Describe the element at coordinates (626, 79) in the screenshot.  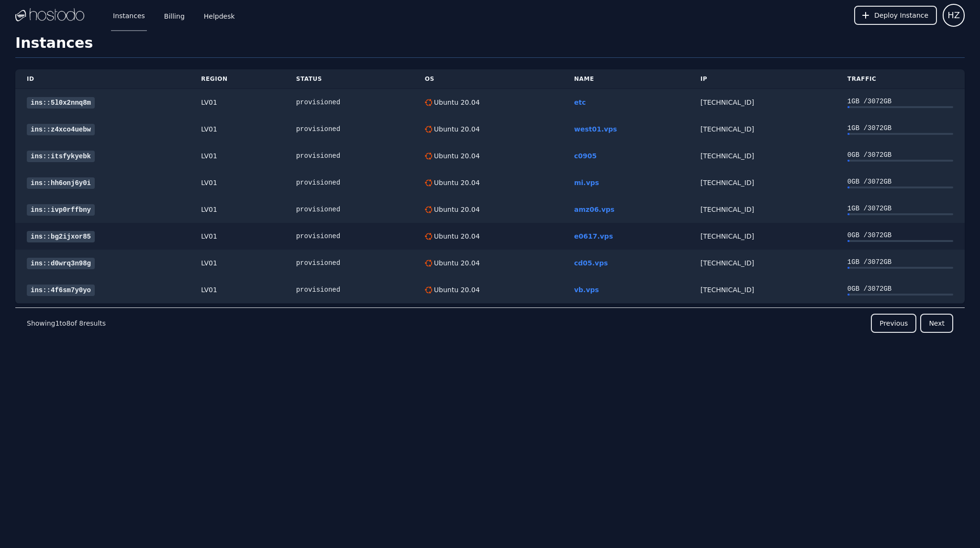
I see `th: Name` at that location.